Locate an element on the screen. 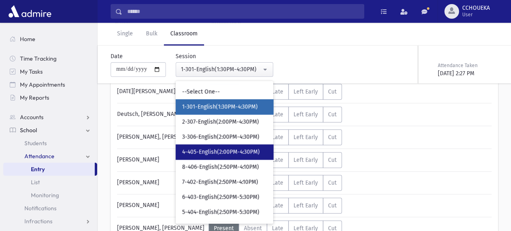 This screenshot has width=511, height=231. span: 6-403-English(2:50PM-5:30PM) is located at coordinates (221, 197).